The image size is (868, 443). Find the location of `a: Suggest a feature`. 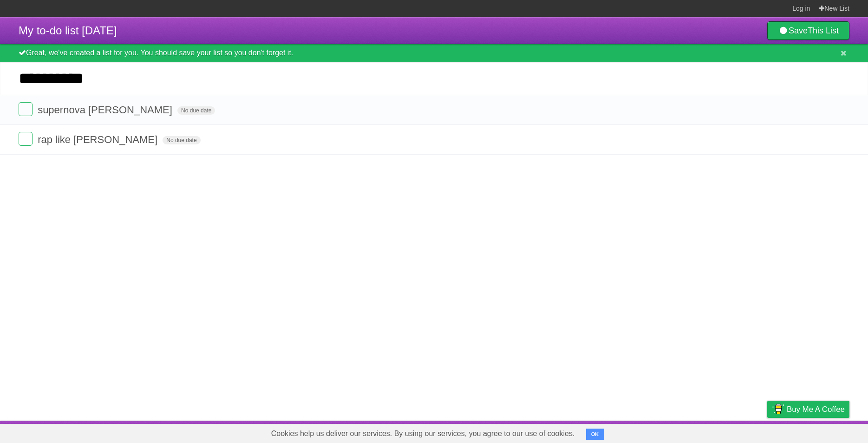

a: Suggest a feature is located at coordinates (821, 432).